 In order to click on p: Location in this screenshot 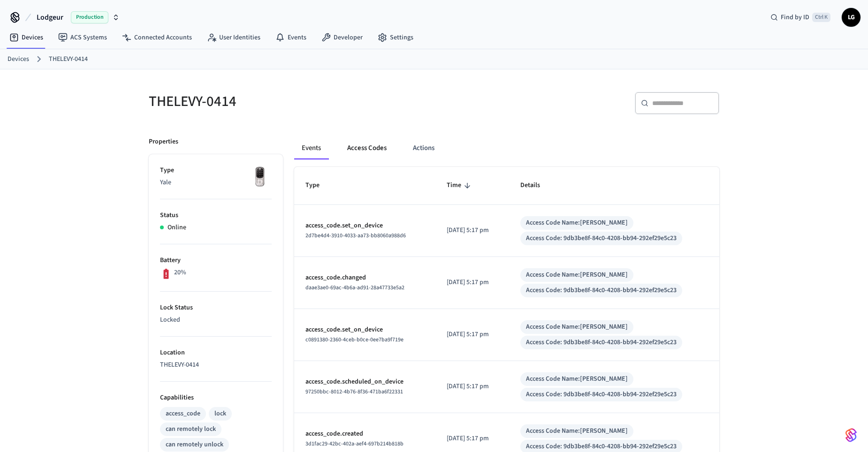, I will do `click(216, 352)`.